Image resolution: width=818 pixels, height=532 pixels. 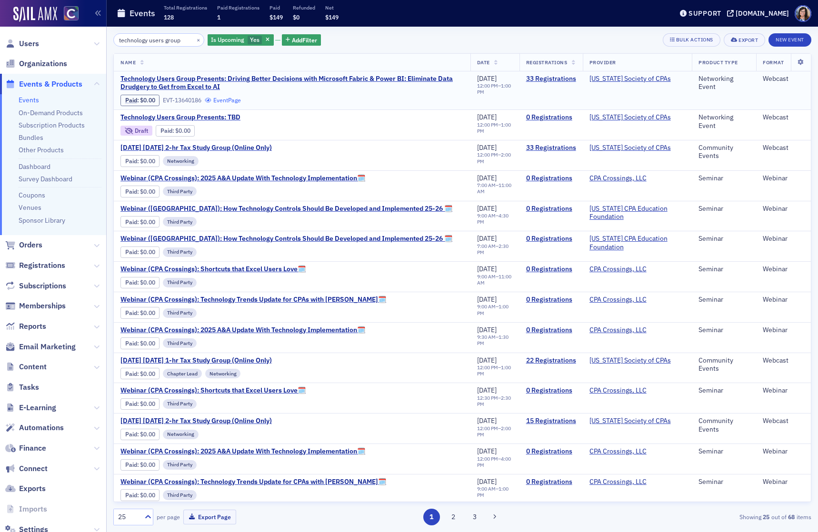 What do you see at coordinates (31, 138) in the screenshot?
I see `a: Bundles` at bounding box center [31, 138].